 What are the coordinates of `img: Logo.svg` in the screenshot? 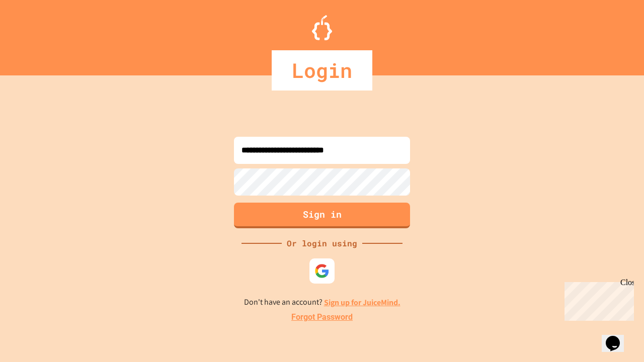 It's located at (322, 28).